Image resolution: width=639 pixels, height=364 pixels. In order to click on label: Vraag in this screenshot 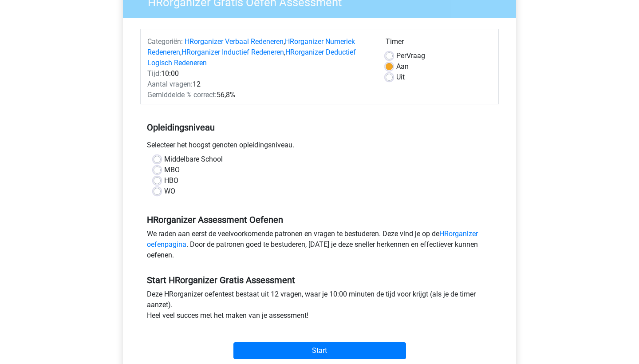, I will do `click(410, 56)`.